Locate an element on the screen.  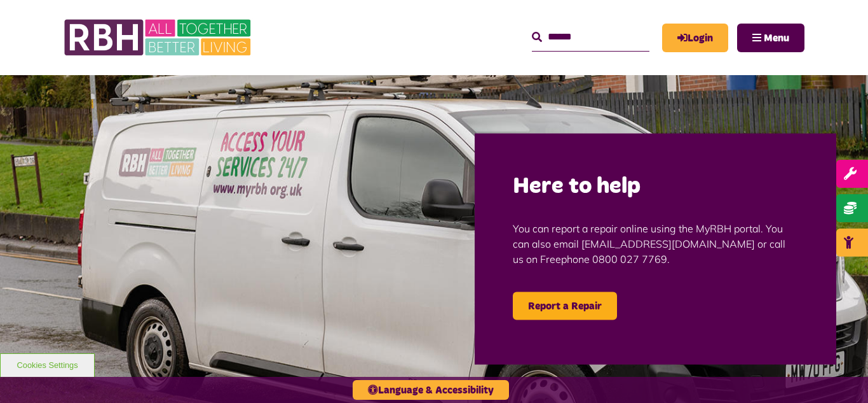
h2: Here to help is located at coordinates (655, 186).